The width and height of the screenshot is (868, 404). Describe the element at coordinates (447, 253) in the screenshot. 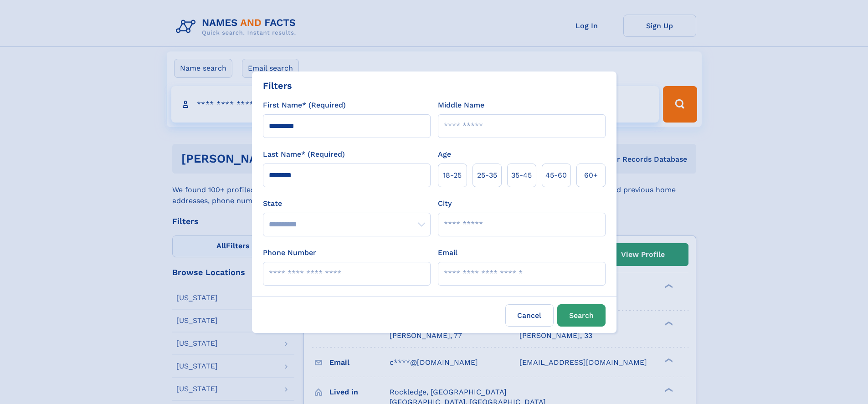

I see `label: Email` at that location.